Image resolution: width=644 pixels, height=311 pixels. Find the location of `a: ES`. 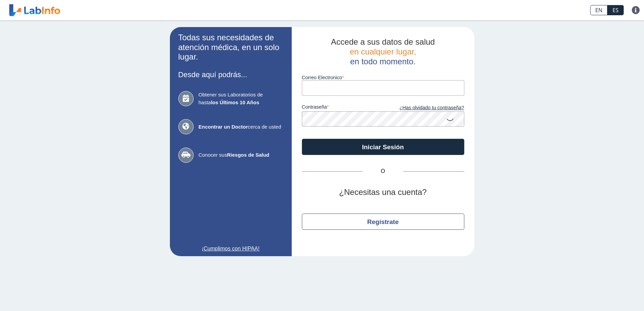

a: ES is located at coordinates (615, 10).